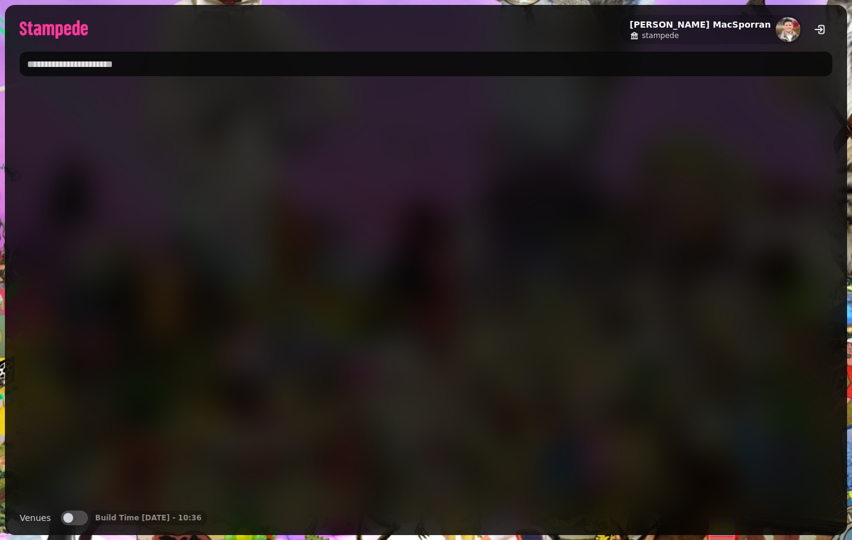  I want to click on span: stampede, so click(660, 36).